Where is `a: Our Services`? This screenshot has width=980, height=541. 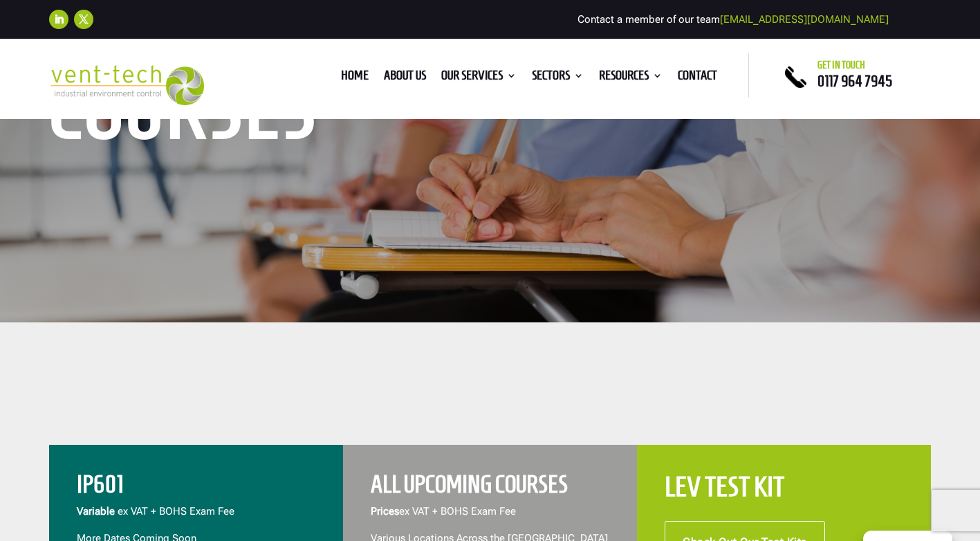
a: Our Services is located at coordinates (478, 78).